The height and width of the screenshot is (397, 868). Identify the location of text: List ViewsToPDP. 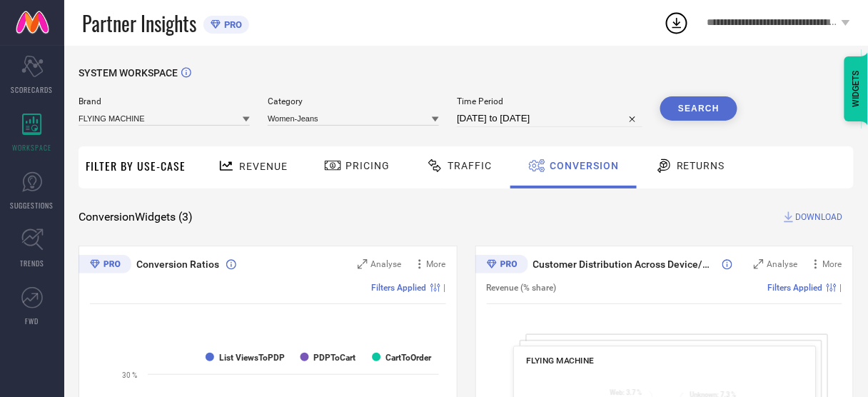
(252, 358).